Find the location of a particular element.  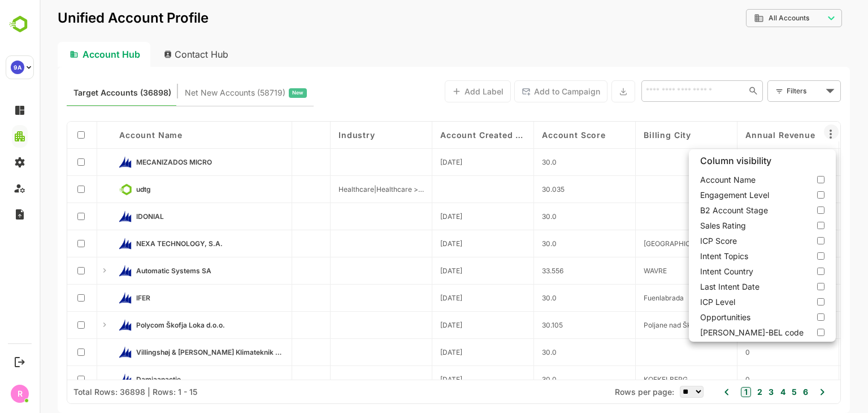

label: Last Intent Date is located at coordinates (723, 286).